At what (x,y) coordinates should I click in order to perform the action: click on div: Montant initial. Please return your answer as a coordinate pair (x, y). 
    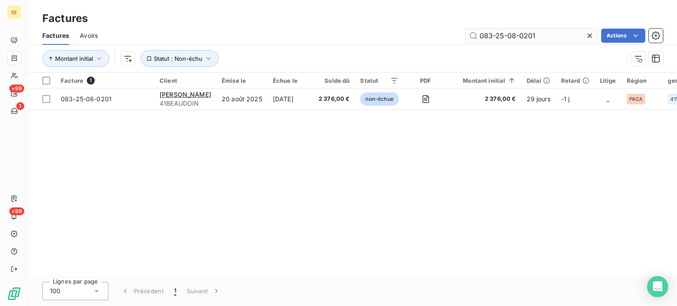
    Looking at the image, I should click on (484, 81).